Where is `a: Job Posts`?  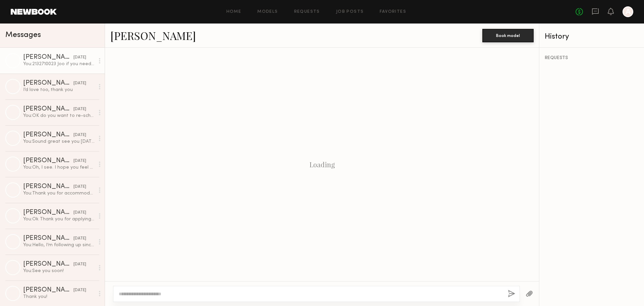
a: Job Posts is located at coordinates (350, 12).